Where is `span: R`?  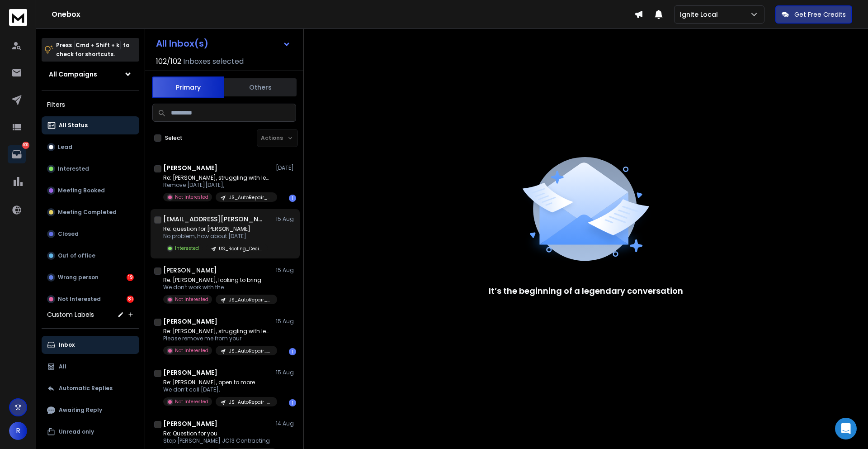
span: R is located at coordinates (18, 431).